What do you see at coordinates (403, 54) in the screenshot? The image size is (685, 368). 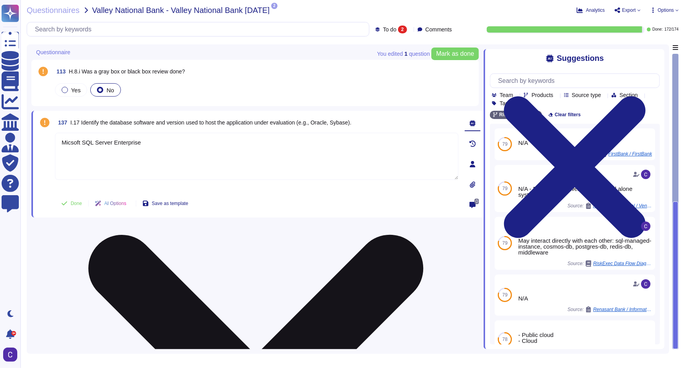 I see `span: You edited question` at bounding box center [403, 54].